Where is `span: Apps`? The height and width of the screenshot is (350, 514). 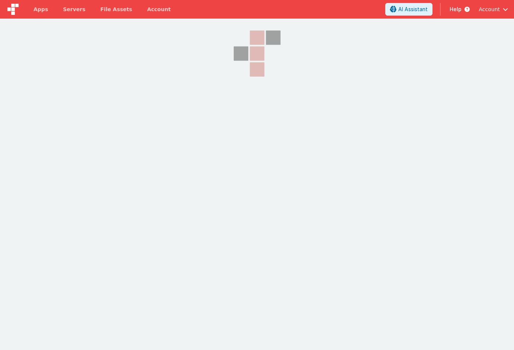 span: Apps is located at coordinates (41, 9).